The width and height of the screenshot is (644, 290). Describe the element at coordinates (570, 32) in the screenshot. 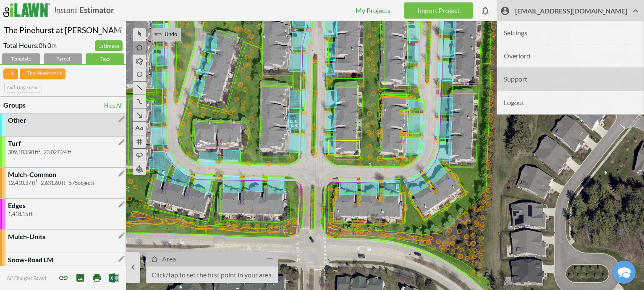

I see `li: Settings` at that location.